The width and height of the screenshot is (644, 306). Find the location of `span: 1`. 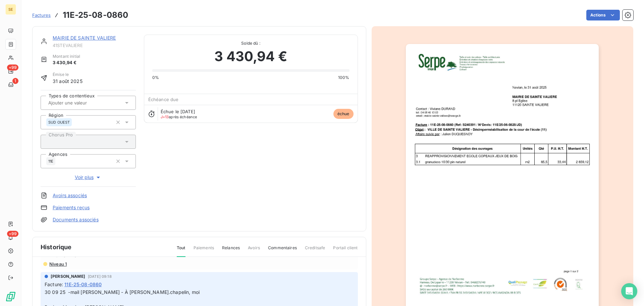

span: 1 is located at coordinates (16, 81).